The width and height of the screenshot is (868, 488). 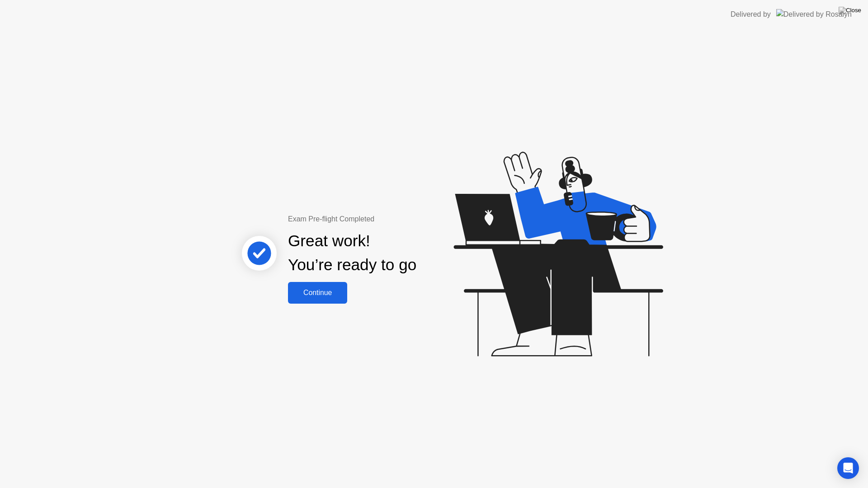 What do you see at coordinates (317, 293) in the screenshot?
I see `button: Continue` at bounding box center [317, 293].